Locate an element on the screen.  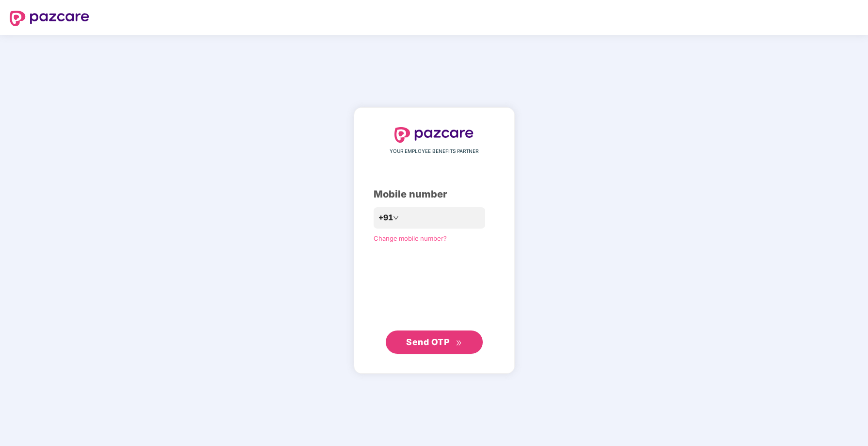
a: Change mobile number? is located at coordinates (410, 238).